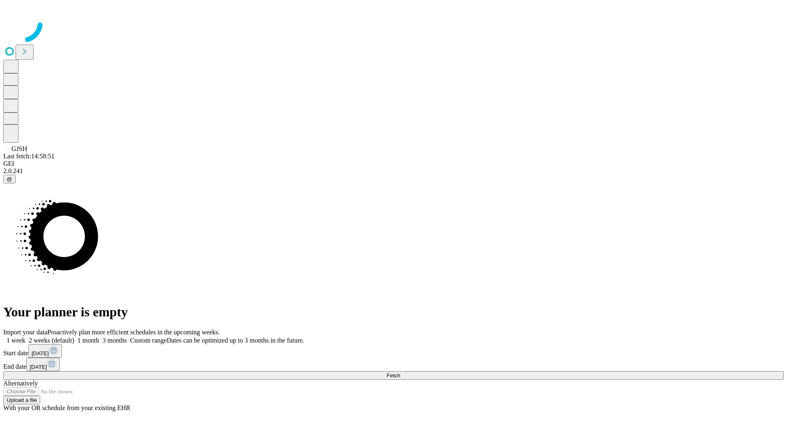  I want to click on span: GJSH, so click(19, 149).